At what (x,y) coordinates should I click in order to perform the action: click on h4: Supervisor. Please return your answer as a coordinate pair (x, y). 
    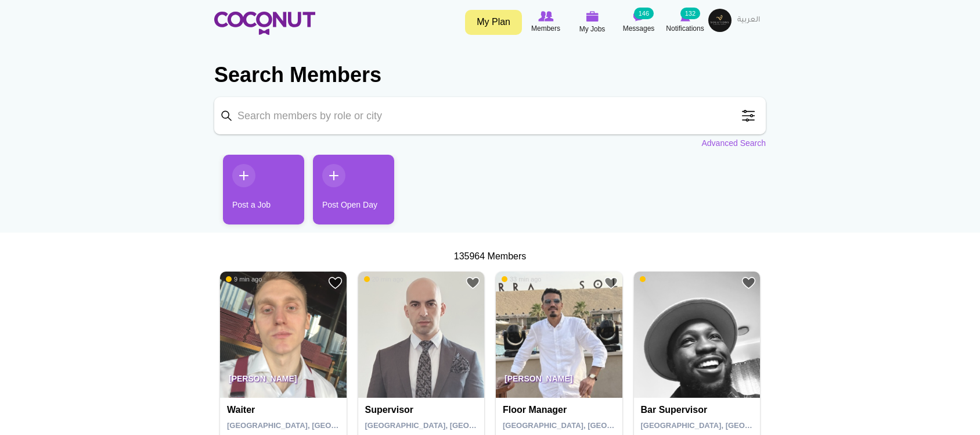
    Looking at the image, I should click on (422, 410).